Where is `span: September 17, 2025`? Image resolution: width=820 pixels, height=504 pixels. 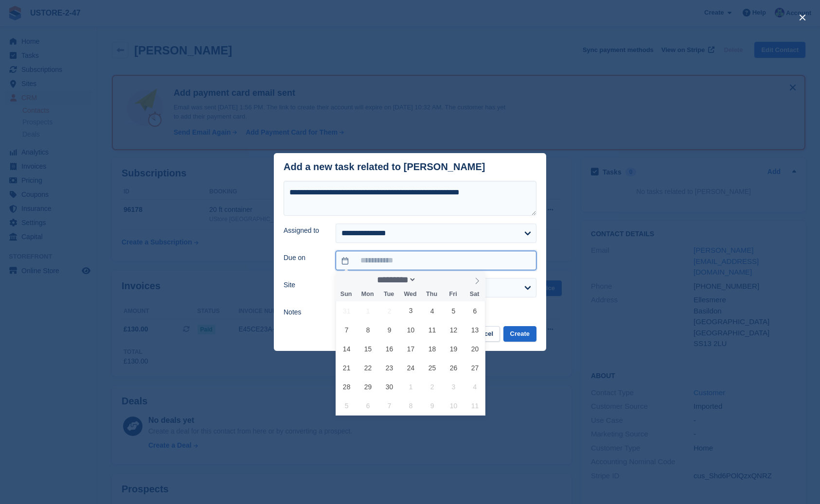
span: September 17, 2025 is located at coordinates (410, 348).